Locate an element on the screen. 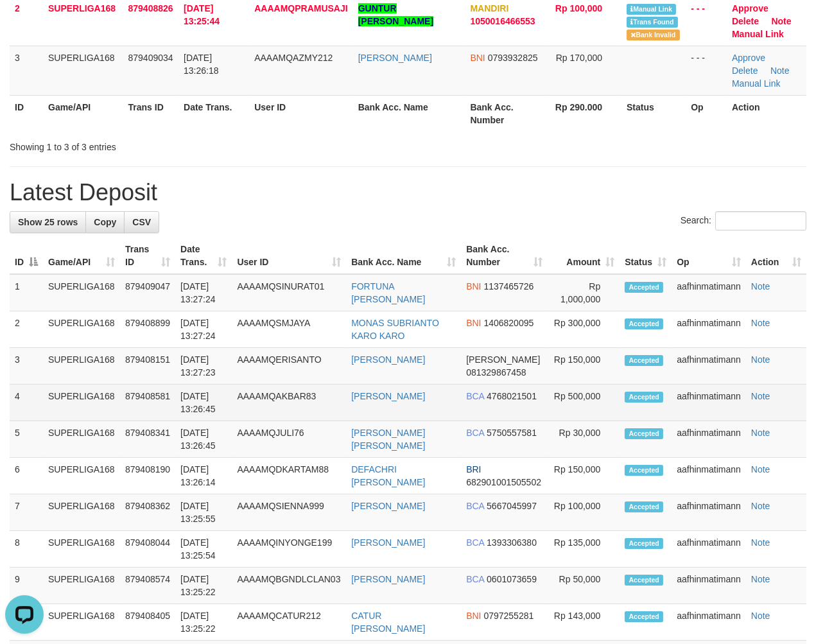 This screenshot has width=816, height=644. span: CSV is located at coordinates (141, 222).